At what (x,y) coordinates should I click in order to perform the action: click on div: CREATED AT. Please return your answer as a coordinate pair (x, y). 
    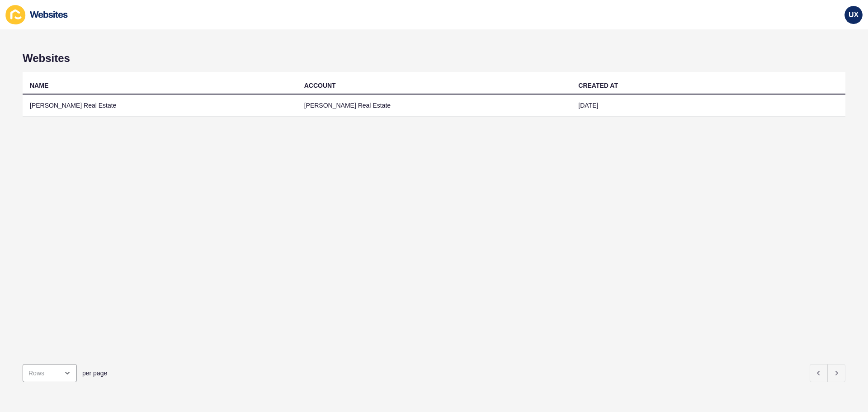
    Looking at the image, I should click on (598, 85).